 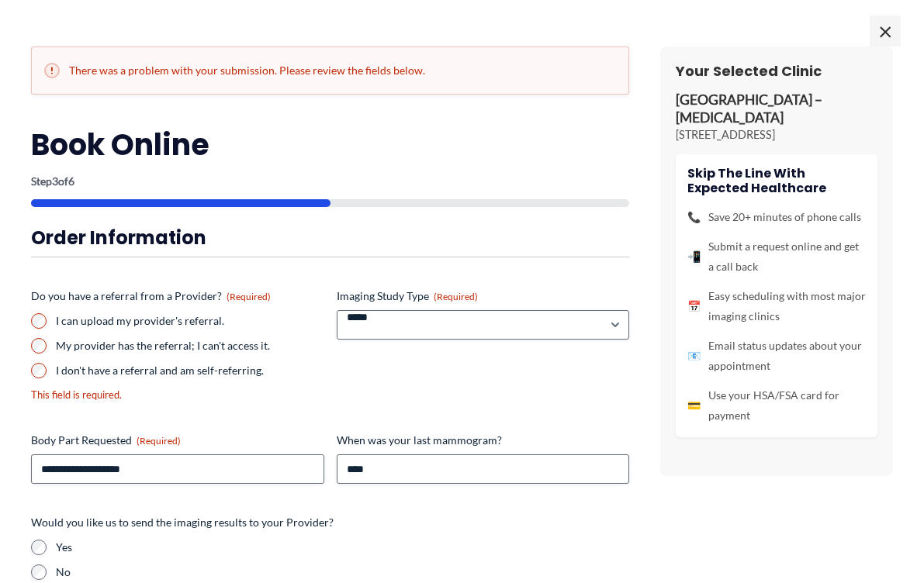 What do you see at coordinates (330, 70) in the screenshot?
I see `h2: There was a problem with your submission. Please review the fields below.` at bounding box center [330, 70].